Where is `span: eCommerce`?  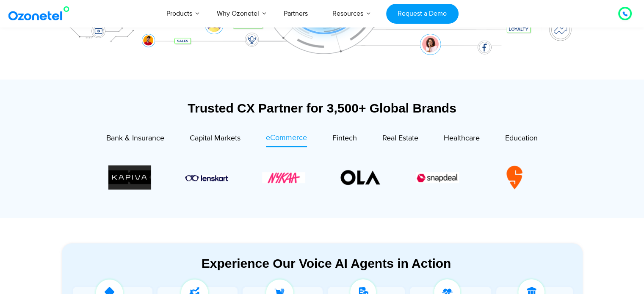
span: eCommerce is located at coordinates (286, 138).